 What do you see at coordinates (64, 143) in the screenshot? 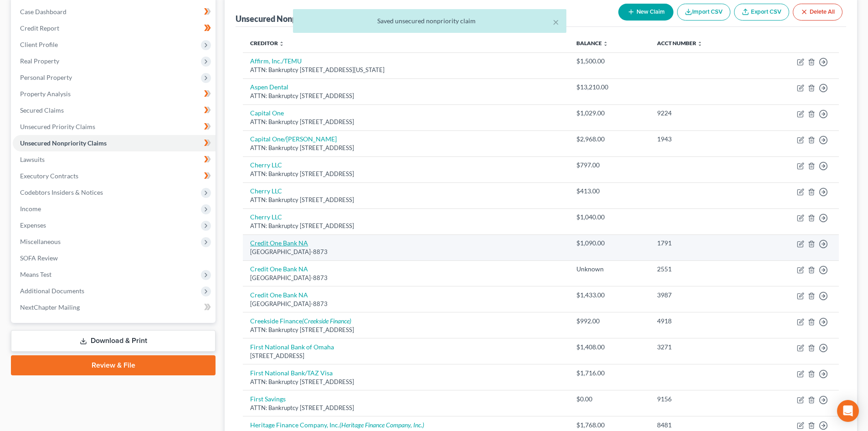
I see `span: Unsecured Nonpriority Claims` at bounding box center [64, 143].